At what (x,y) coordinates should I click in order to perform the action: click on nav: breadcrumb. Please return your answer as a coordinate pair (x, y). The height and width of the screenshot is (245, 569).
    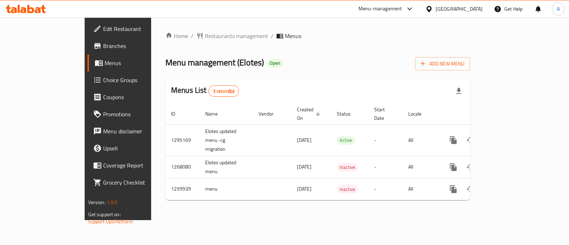
    Looking at the image, I should click on (317, 36).